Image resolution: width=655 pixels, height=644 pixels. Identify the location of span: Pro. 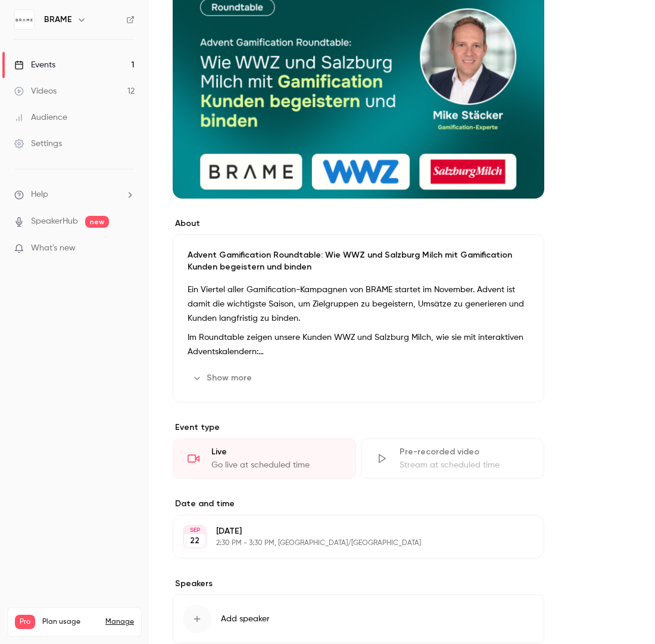
(25, 621).